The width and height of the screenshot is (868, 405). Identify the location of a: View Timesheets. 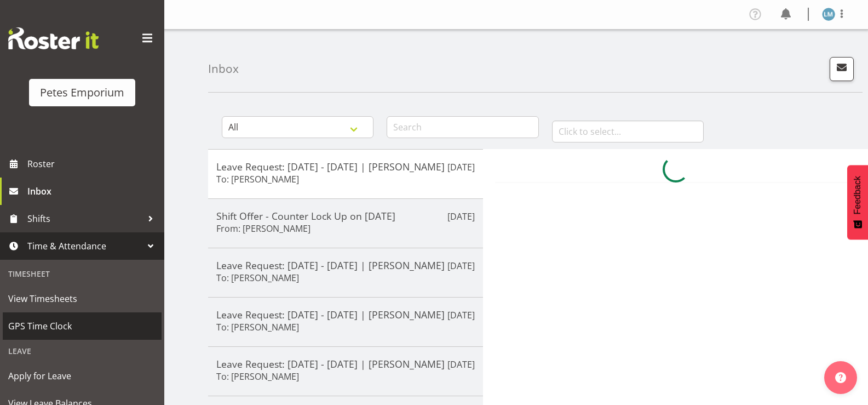
(82, 299).